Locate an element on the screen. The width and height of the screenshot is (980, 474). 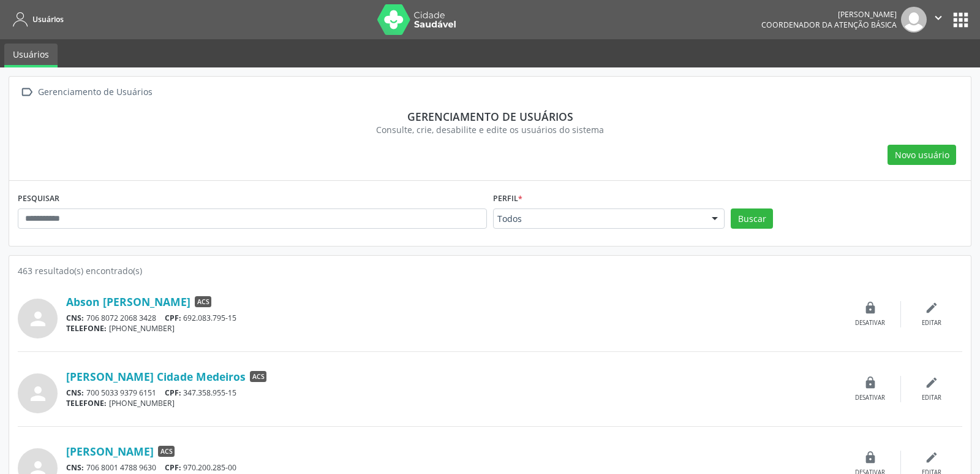
button: apps is located at coordinates (961, 20).